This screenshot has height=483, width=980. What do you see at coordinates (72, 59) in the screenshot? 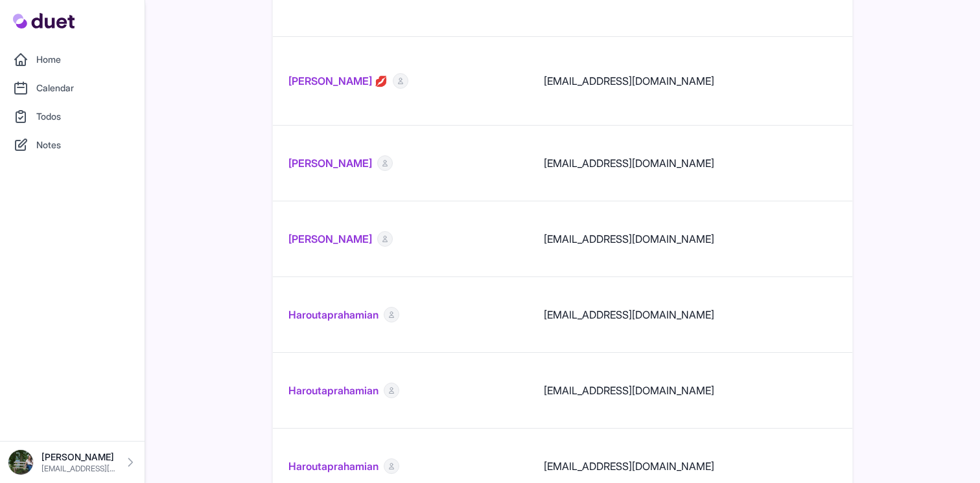
I see `a: Home` at bounding box center [72, 59].